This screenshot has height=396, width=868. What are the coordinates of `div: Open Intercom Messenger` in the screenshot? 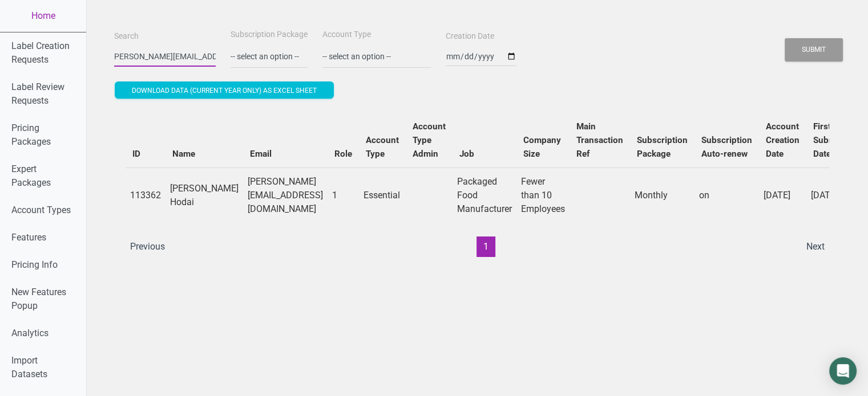 It's located at (843, 371).